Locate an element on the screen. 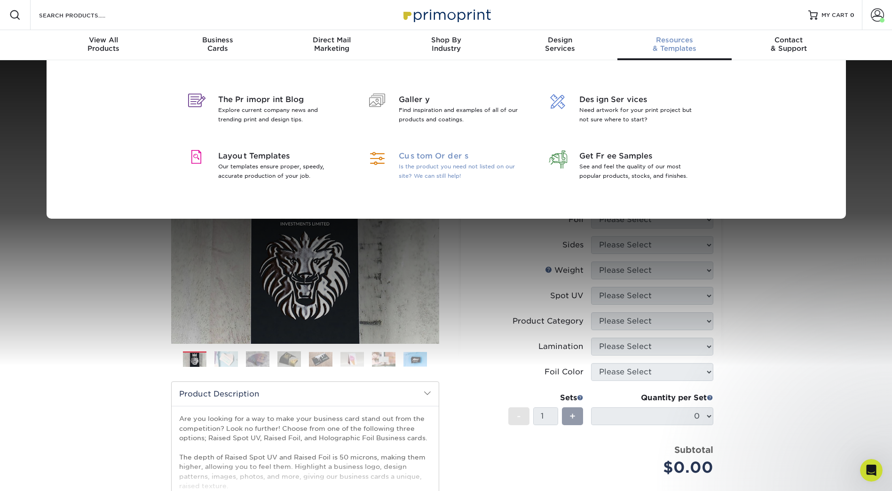 The width and height of the screenshot is (892, 491). span: Direct Mail is located at coordinates (331, 40).